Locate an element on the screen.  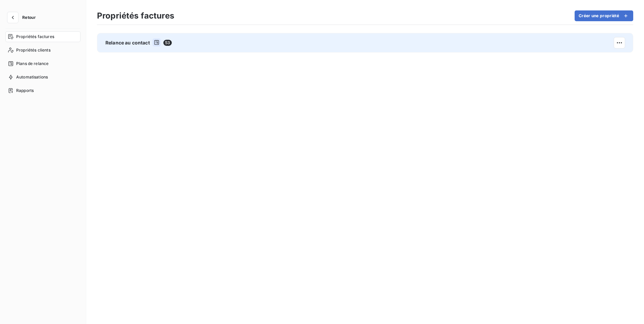
a: Automatisations is located at coordinates (43, 77).